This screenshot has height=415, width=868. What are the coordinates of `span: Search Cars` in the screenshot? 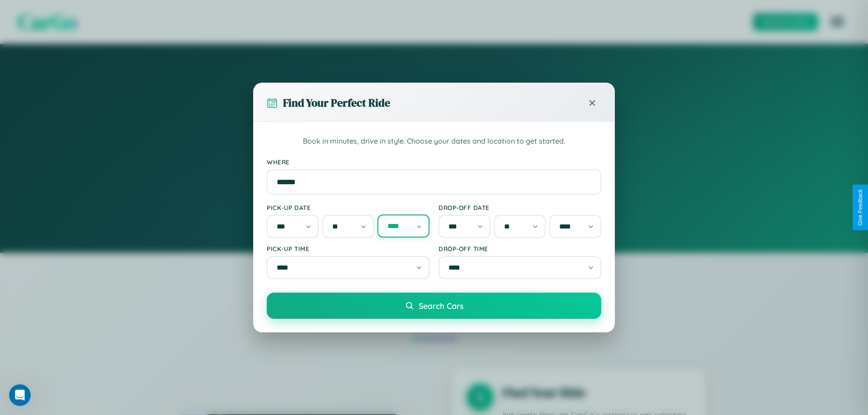 It's located at (441, 306).